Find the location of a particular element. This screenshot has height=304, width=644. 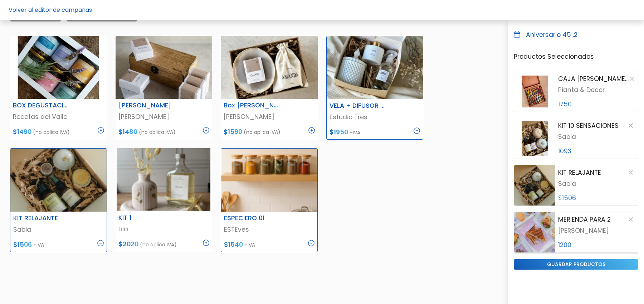

h6: KIT 1 is located at coordinates (147, 218).